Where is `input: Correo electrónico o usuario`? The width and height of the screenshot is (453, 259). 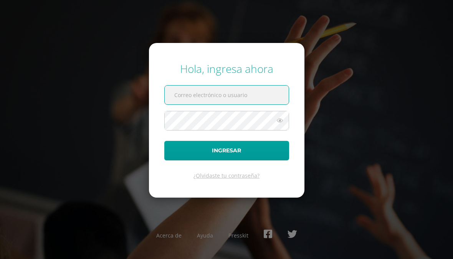
input: Correo electrónico o usuario is located at coordinates (227, 95).